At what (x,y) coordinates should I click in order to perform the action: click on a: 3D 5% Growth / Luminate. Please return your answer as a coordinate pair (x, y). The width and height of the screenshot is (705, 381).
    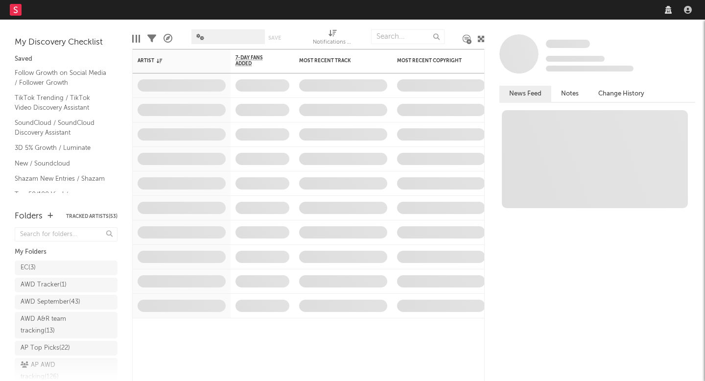
    Looking at the image, I should click on (61, 148).